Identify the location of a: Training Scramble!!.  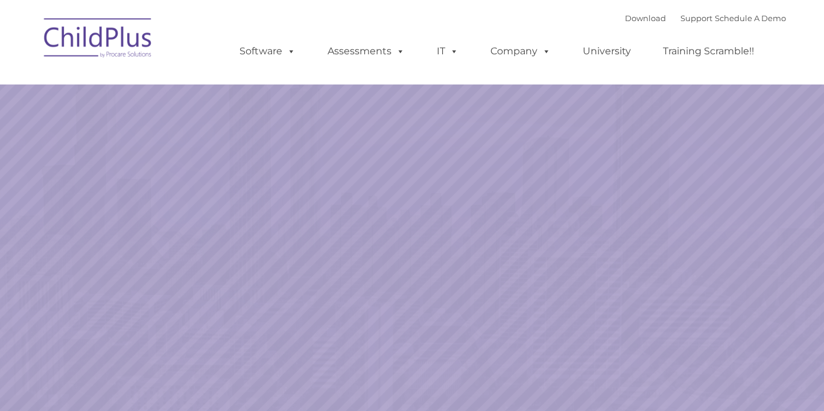
(708, 51).